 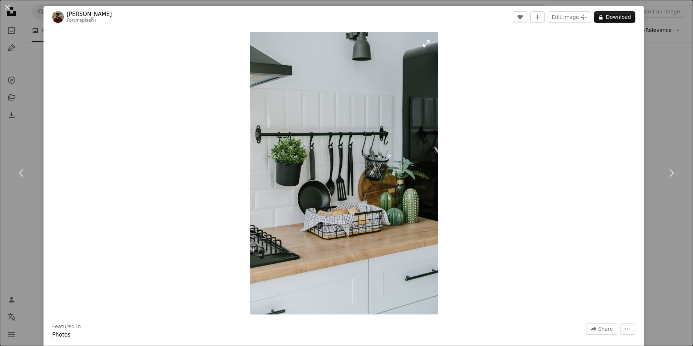 I want to click on a: Next, so click(x=672, y=173).